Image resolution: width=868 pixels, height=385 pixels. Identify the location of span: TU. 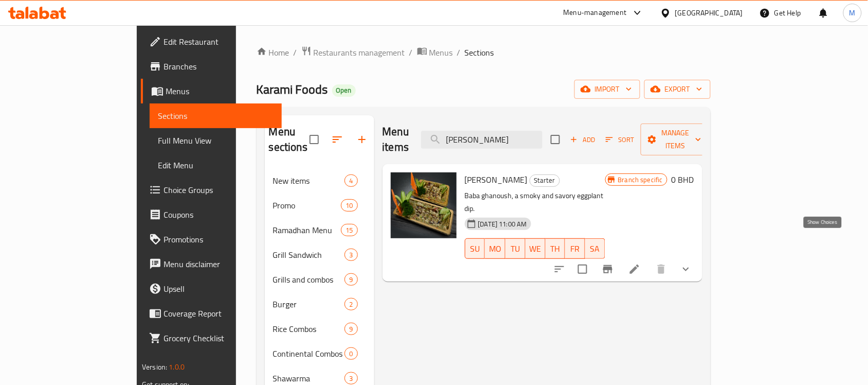
(515, 249).